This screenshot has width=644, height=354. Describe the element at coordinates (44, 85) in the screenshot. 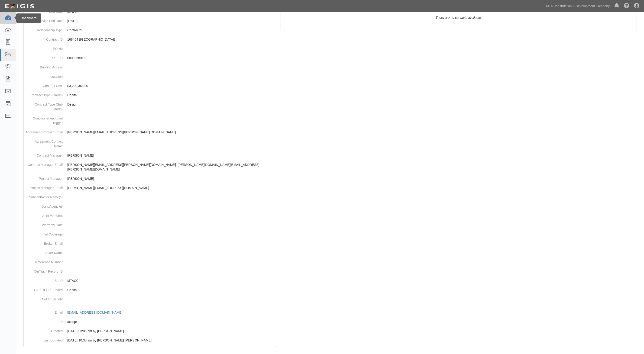

I see `dt: Contract Cost` at that location.